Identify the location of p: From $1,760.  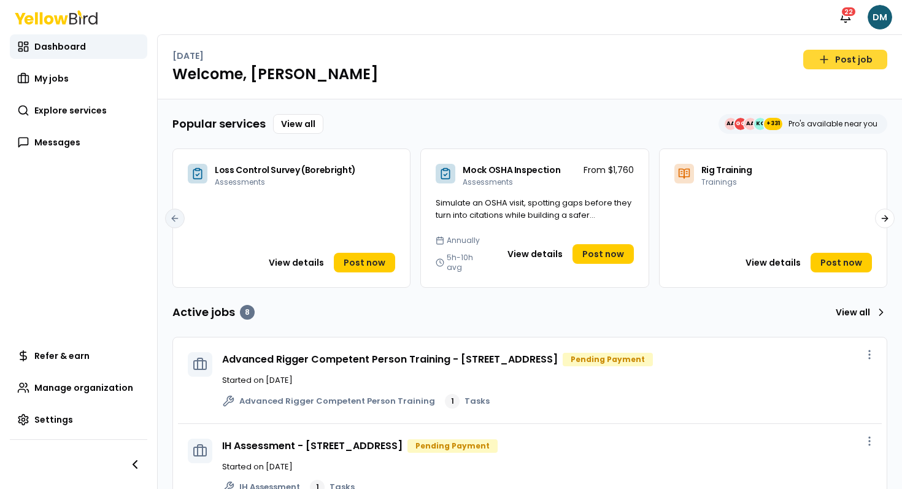
(608, 170).